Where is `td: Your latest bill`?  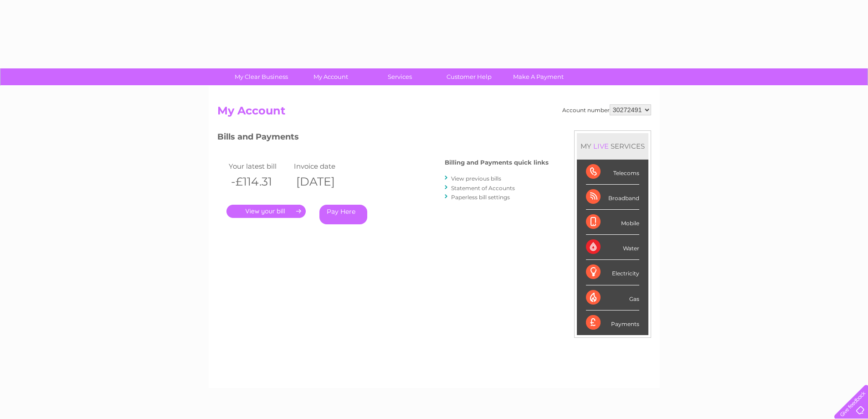
td: Your latest bill is located at coordinates (259, 166).